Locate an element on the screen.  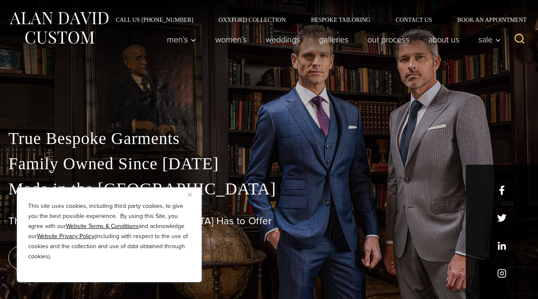
a: weddings is located at coordinates (283, 40).